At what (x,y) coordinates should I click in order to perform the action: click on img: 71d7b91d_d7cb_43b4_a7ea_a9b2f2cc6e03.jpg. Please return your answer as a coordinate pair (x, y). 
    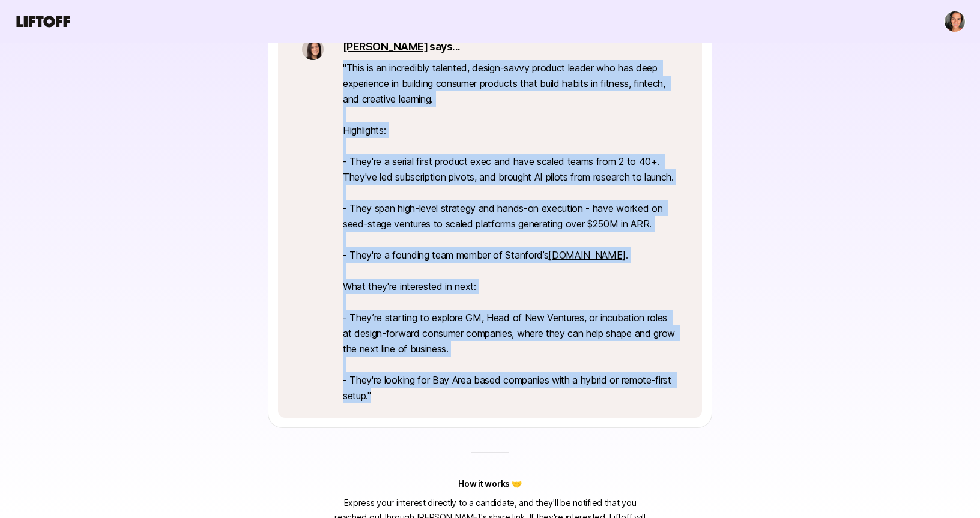
    Looking at the image, I should click on (313, 49).